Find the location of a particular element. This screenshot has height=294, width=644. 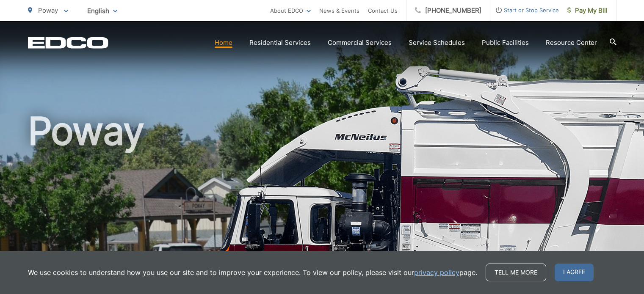

a: Resource Center is located at coordinates (571, 43).